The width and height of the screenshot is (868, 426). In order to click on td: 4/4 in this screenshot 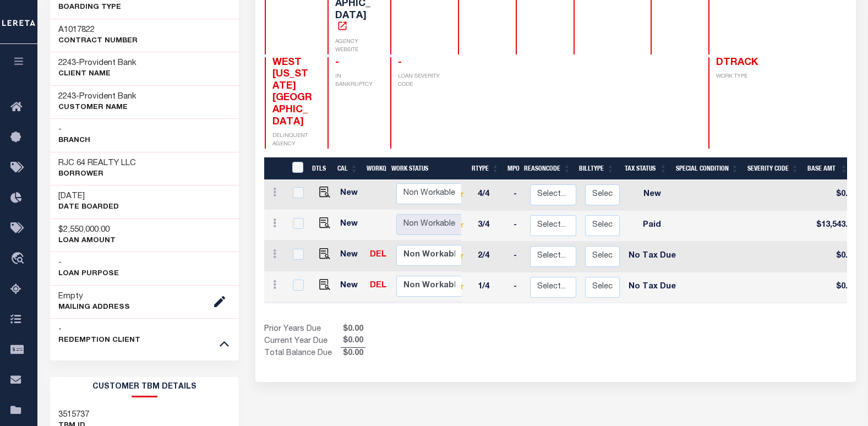, I will do `click(491, 196)`.